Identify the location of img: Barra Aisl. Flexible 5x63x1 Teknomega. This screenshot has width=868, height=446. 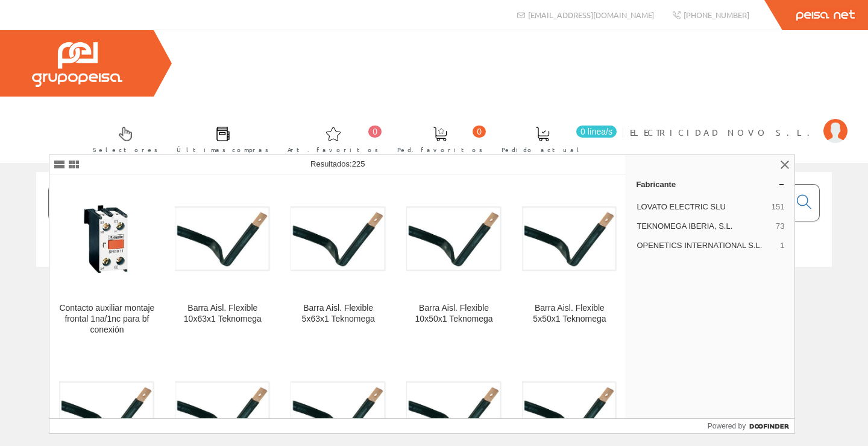
(338, 239).